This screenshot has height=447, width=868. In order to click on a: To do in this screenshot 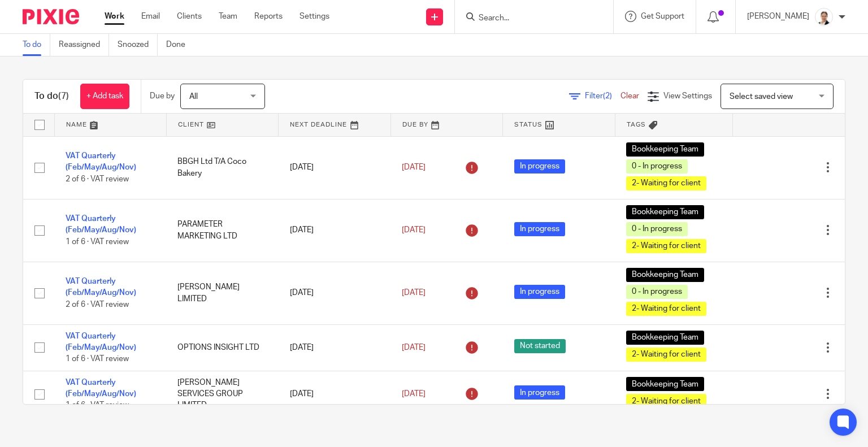, I will do `click(36, 45)`.